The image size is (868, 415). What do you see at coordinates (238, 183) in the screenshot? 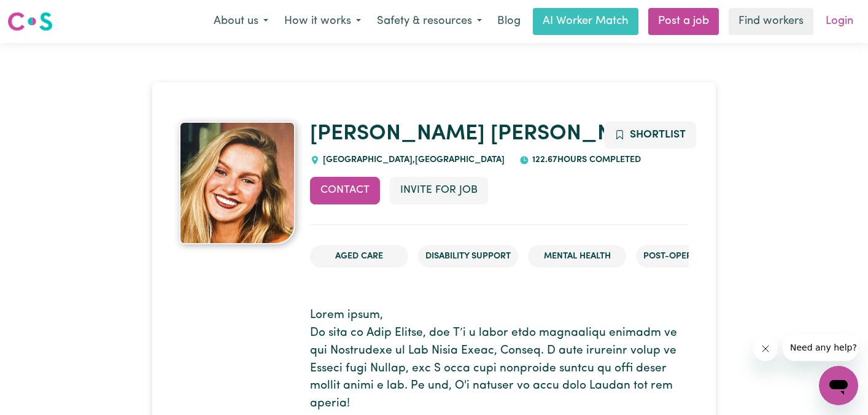
I see `img: Anna Luiza` at bounding box center [238, 183].